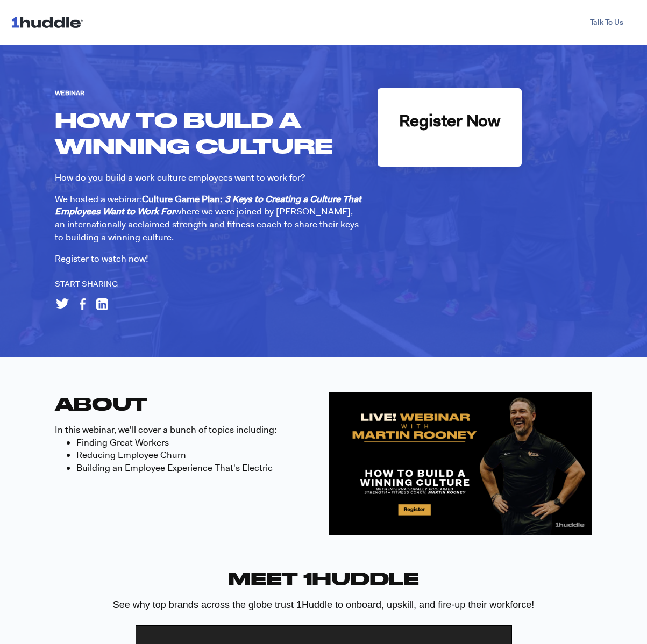 The height and width of the screenshot is (644, 647). Describe the element at coordinates (208, 93) in the screenshot. I see `h6: Webinar` at that location.